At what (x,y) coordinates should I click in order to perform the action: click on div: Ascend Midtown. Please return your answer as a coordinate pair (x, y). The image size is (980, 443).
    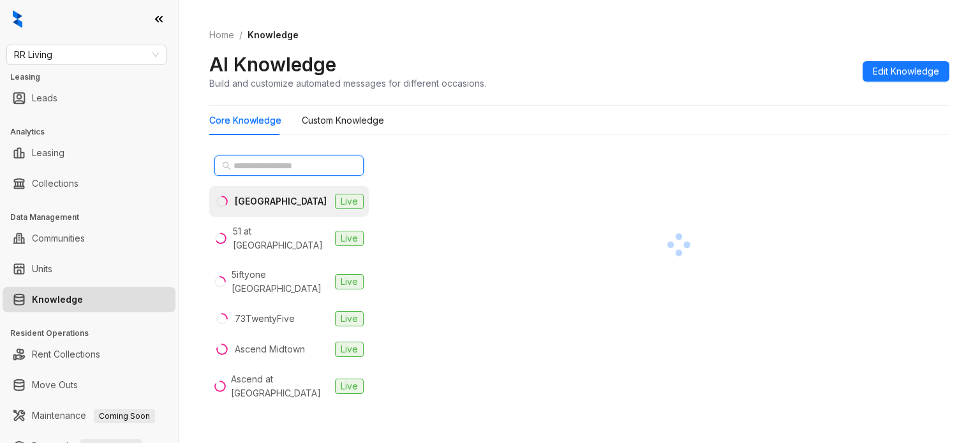
    Looking at the image, I should click on (270, 349).